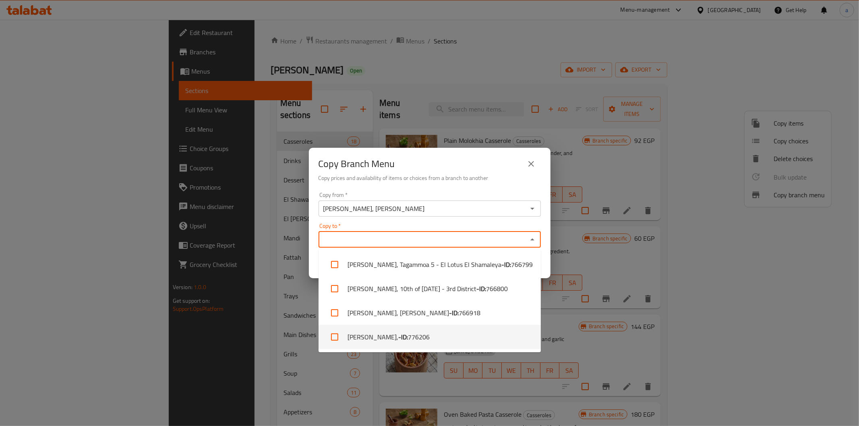 The height and width of the screenshot is (426, 859). Describe the element at coordinates (357, 164) in the screenshot. I see `h2: Copy Branch Menu` at that location.